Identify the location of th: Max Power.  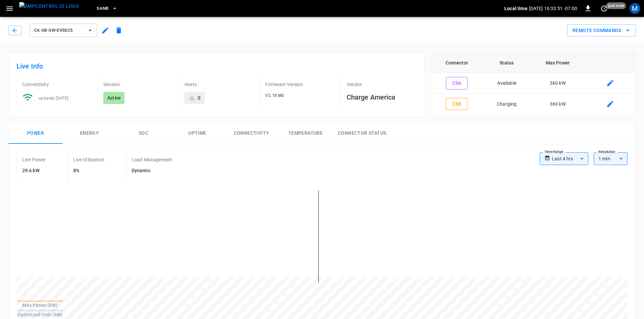
(558, 63).